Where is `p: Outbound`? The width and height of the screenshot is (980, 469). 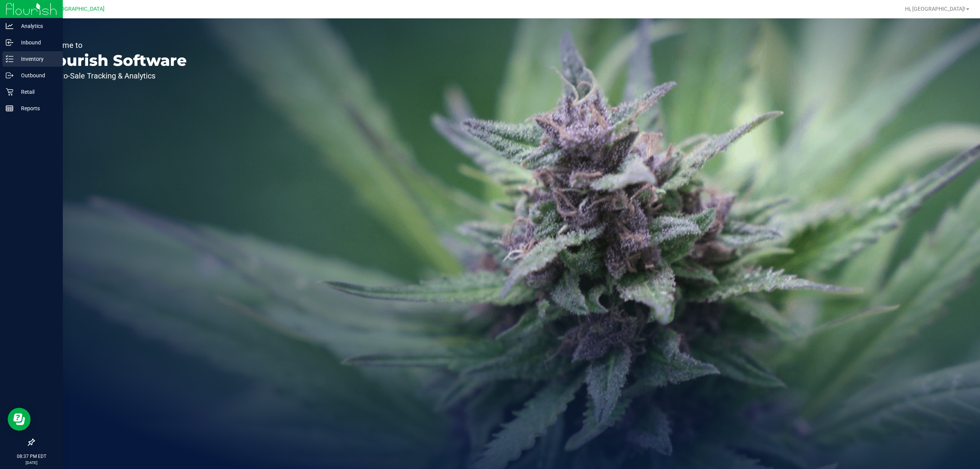 p: Outbound is located at coordinates (36, 75).